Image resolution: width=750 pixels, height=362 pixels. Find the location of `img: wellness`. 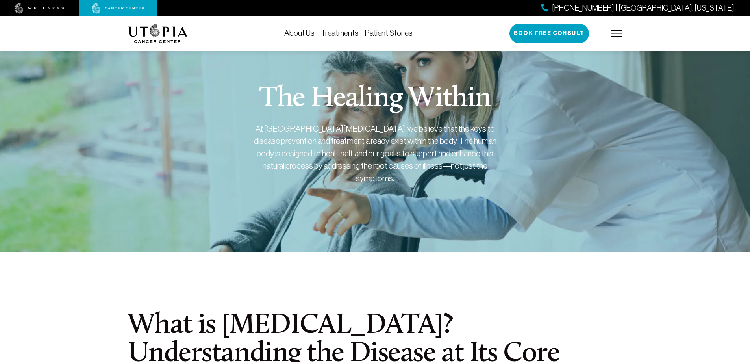

img: wellness is located at coordinates (39, 8).